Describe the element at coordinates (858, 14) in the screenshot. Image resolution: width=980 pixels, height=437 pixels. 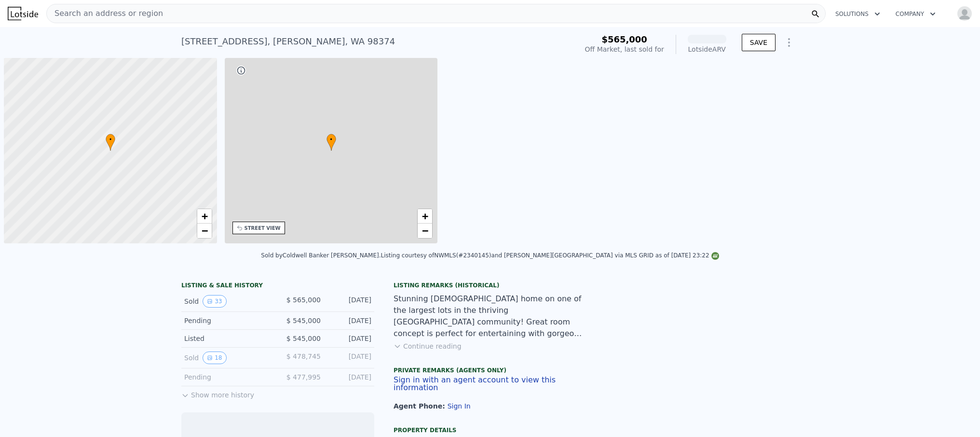
I see `button: Solutions` at that location.